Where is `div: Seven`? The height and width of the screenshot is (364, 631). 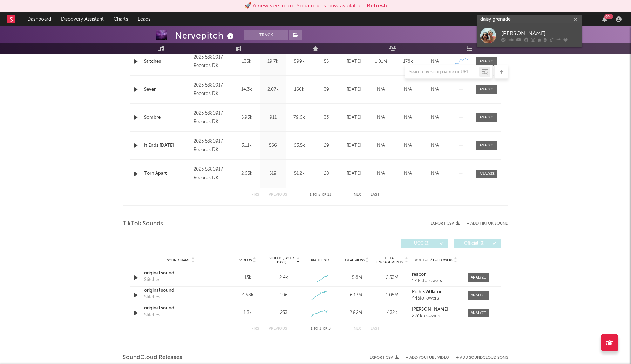
div: Seven is located at coordinates (167, 90).